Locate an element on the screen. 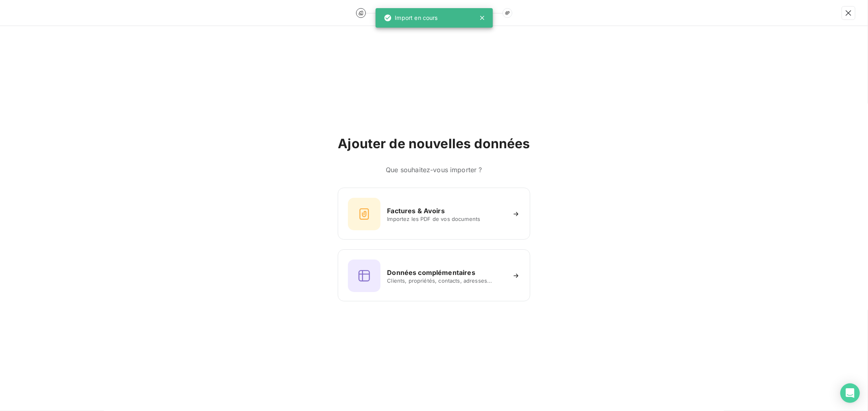 This screenshot has width=868, height=411. span: Importez les PDF de vos documents is located at coordinates (446, 219).